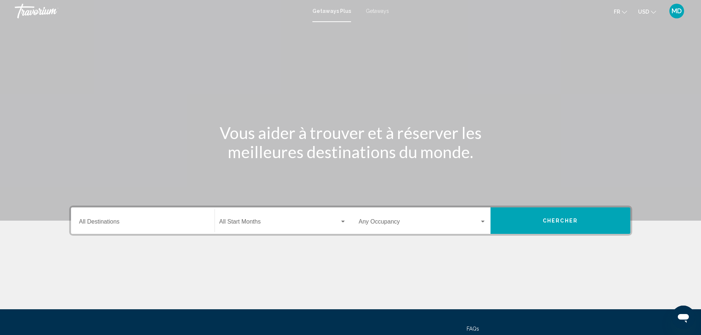 This screenshot has width=701, height=335. What do you see at coordinates (160, 11) in the screenshot?
I see `a: Travorium` at bounding box center [160, 11].